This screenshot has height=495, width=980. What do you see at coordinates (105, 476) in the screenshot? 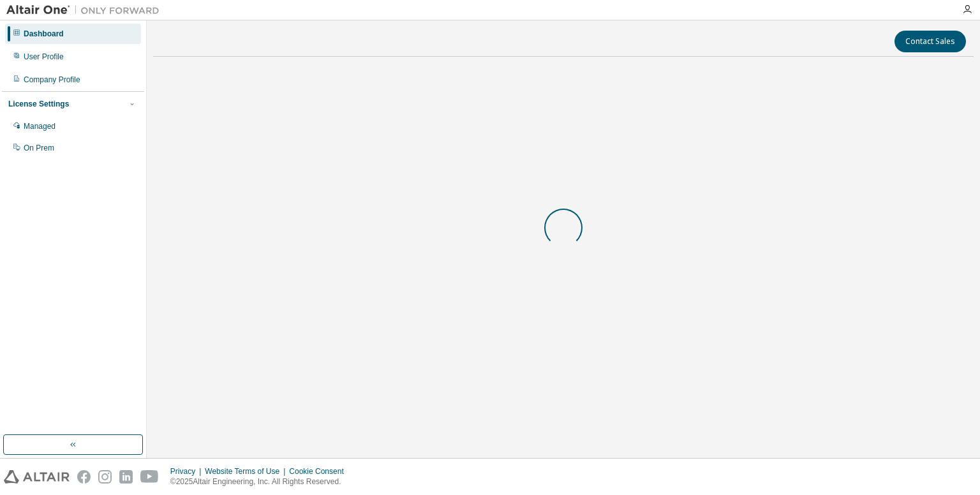
I see `img: instagram.svg` at bounding box center [105, 476].